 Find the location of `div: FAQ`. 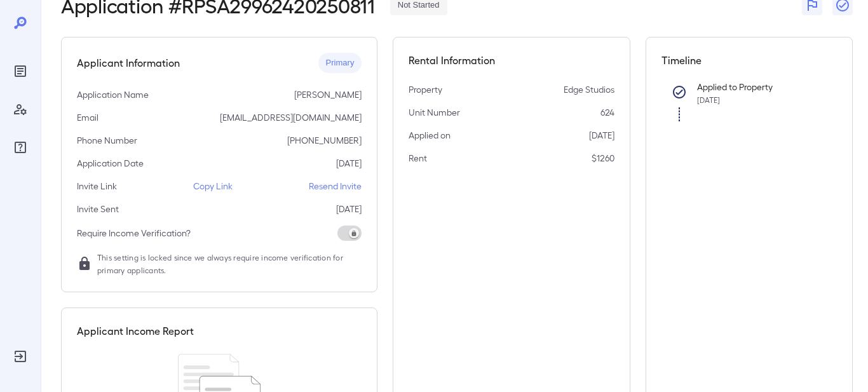

div: FAQ is located at coordinates (20, 147).